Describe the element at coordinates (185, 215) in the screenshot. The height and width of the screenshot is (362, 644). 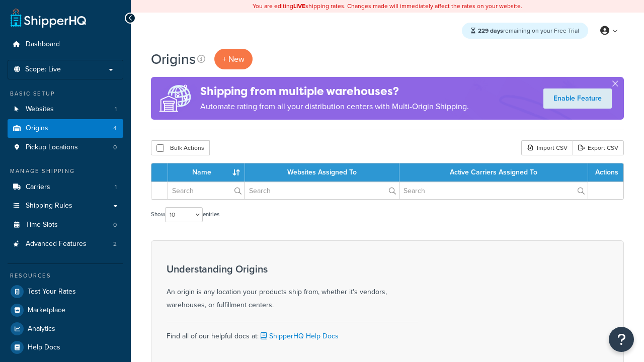
I see `label: Show entries` at that location.